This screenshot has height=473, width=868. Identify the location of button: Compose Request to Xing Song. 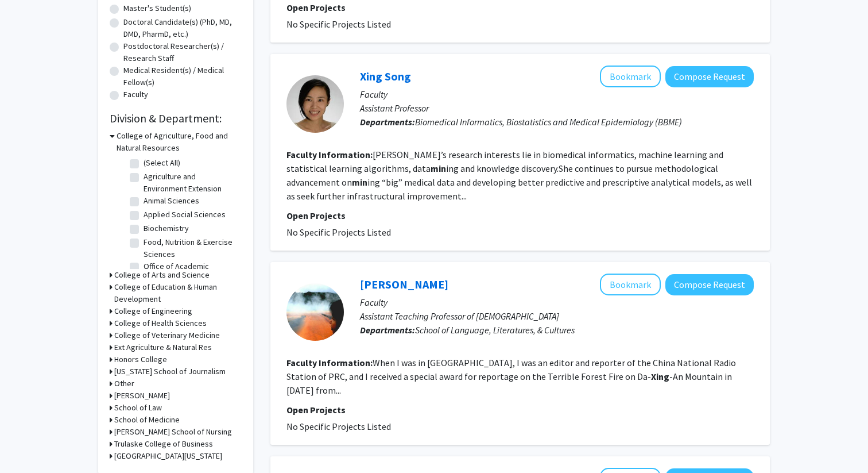
(710, 77).